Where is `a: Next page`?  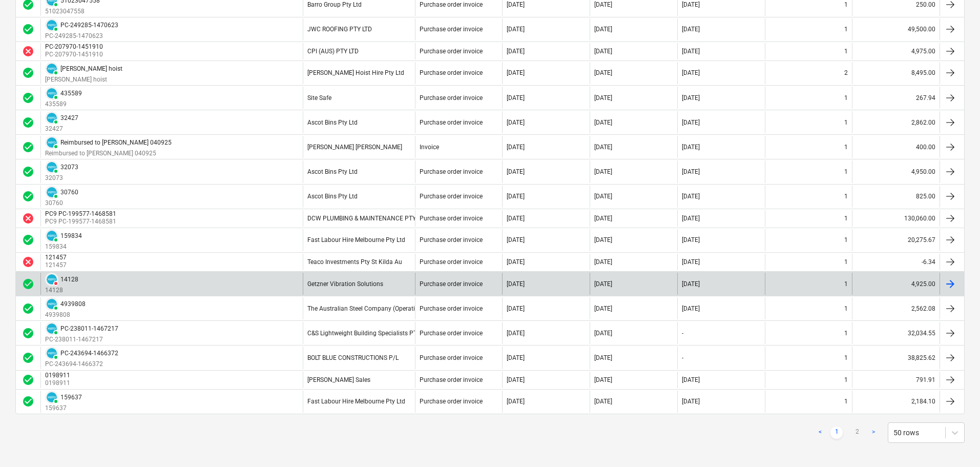
a: Next page is located at coordinates (873, 433).